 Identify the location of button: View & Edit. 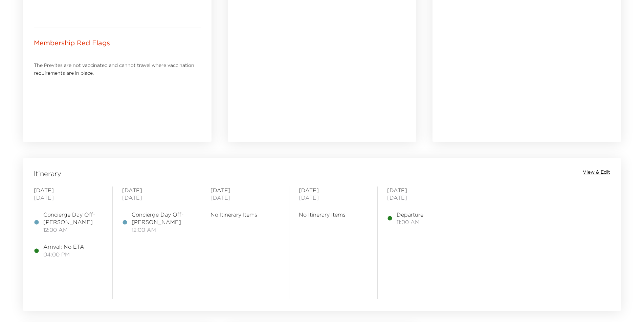
(596, 173).